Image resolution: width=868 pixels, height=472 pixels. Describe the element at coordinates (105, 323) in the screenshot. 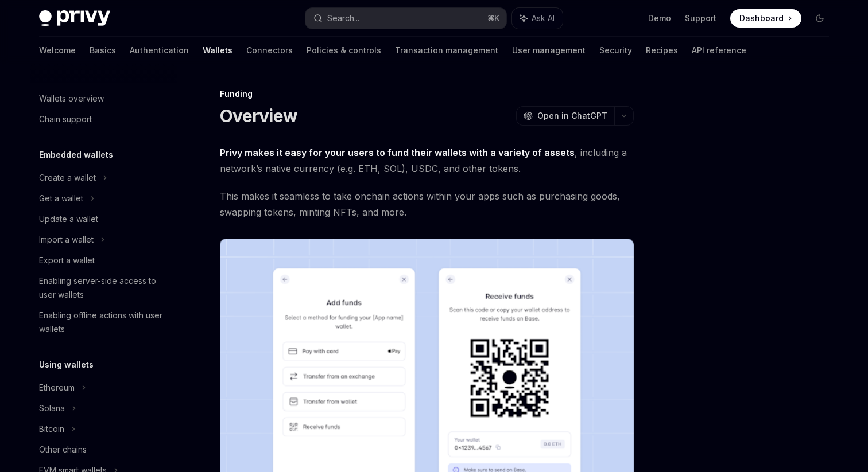

I see `div: Enabling offline actions with user wallets` at that location.